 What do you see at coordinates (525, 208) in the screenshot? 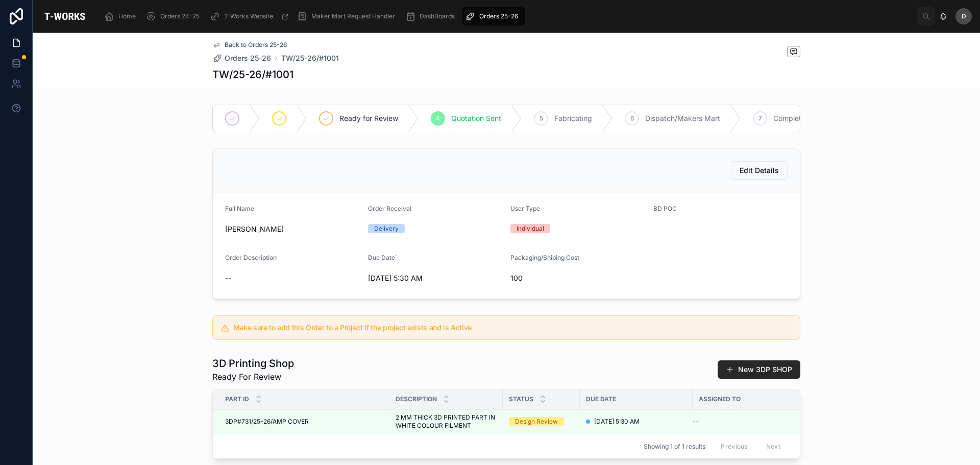
I see `span: User Type` at bounding box center [525, 208].